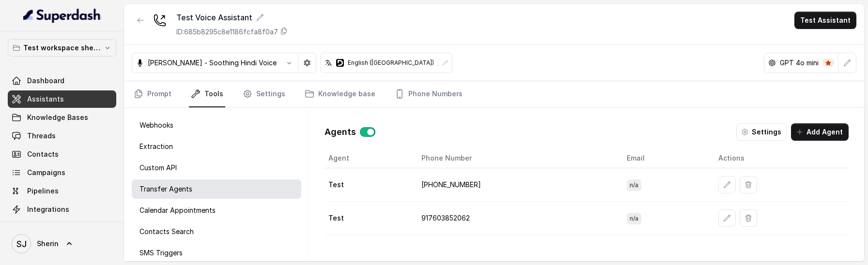  What do you see at coordinates (167, 232) in the screenshot?
I see `p: Contacts Search` at bounding box center [167, 232].